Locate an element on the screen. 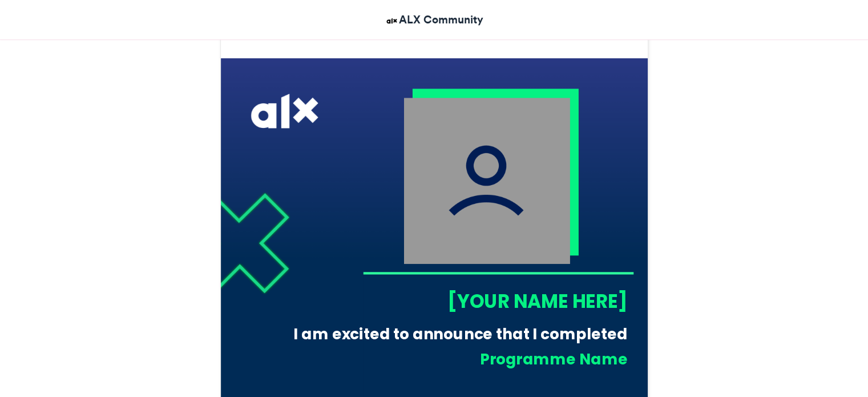 The height and width of the screenshot is (397, 868). a: ALX Community is located at coordinates (434, 20).